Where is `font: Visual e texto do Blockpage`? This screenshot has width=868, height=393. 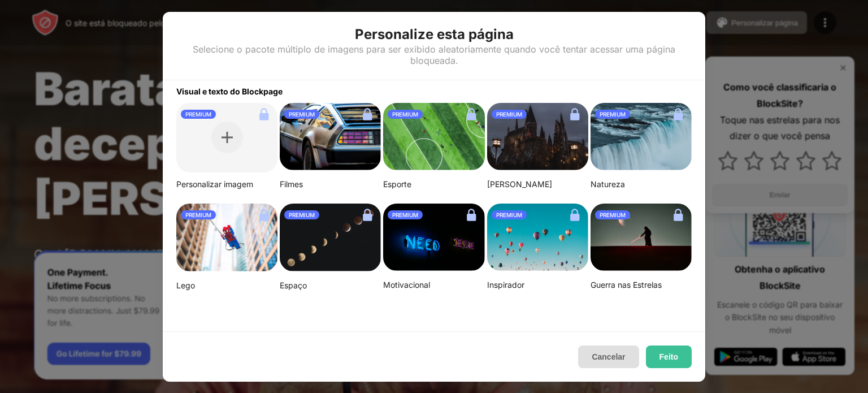 font: Visual e texto do Blockpage is located at coordinates (229, 91).